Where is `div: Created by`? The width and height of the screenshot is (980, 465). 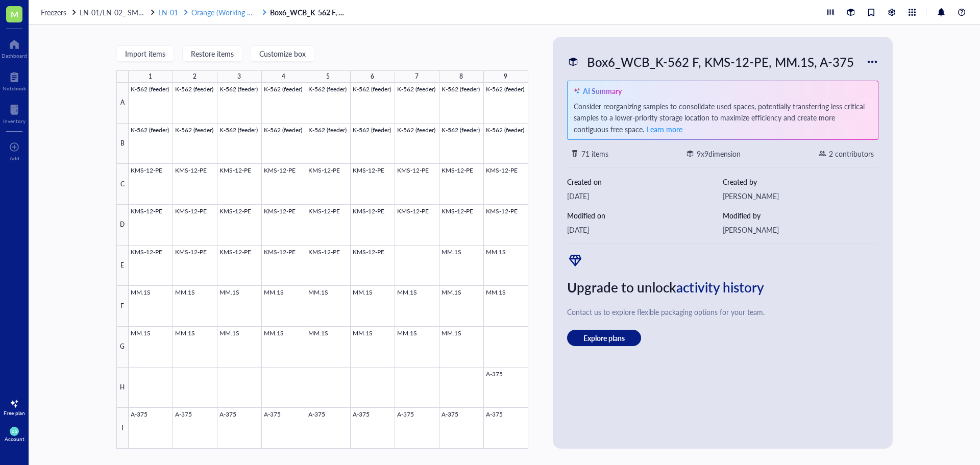
div: Created by is located at coordinates (800, 182).